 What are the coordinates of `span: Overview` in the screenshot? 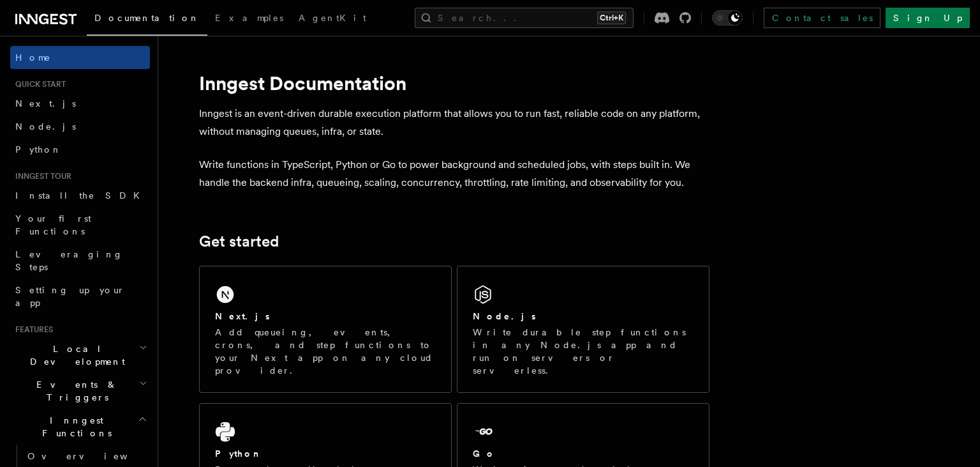 It's located at (94, 456).